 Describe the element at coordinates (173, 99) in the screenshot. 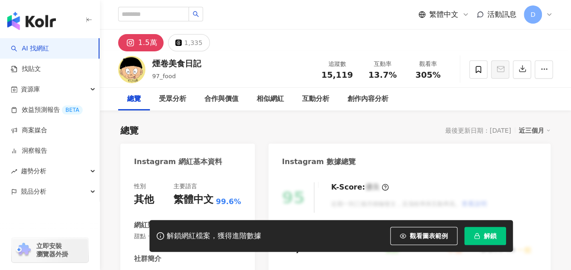

I see `div: 受眾分析` at that location.